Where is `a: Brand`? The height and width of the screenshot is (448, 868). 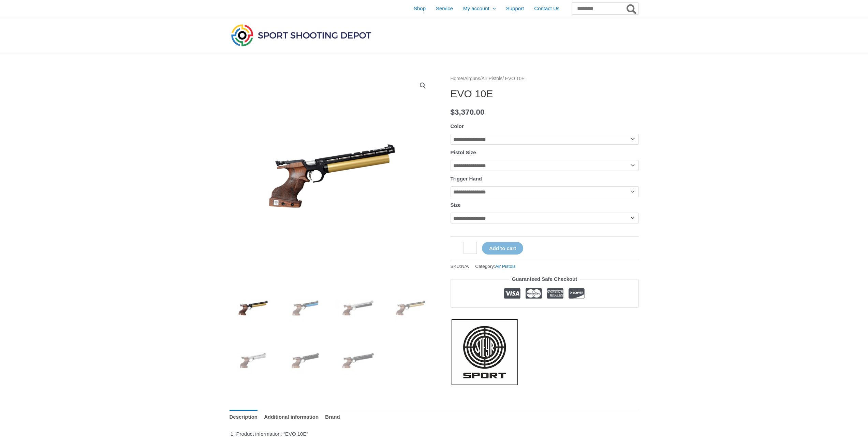 a: Brand is located at coordinates (332, 417).